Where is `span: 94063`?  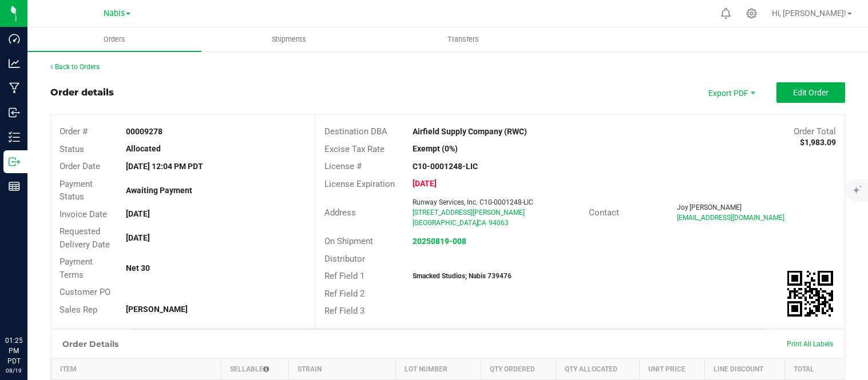 span: 94063 is located at coordinates (498, 223).